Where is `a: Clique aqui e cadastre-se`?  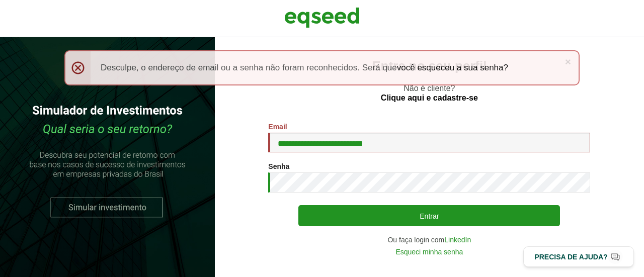
a: Clique aqui e cadastre-se is located at coordinates (430, 98).